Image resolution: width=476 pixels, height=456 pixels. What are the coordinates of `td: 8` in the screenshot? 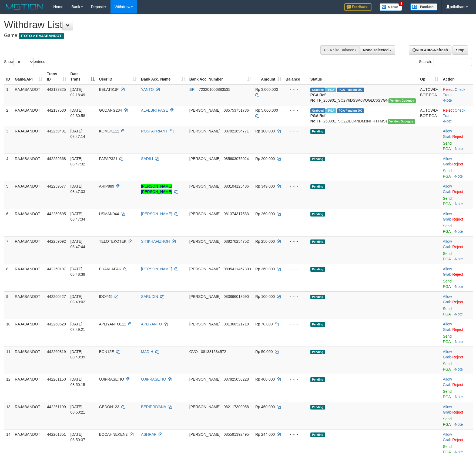 It's located at (8, 278).